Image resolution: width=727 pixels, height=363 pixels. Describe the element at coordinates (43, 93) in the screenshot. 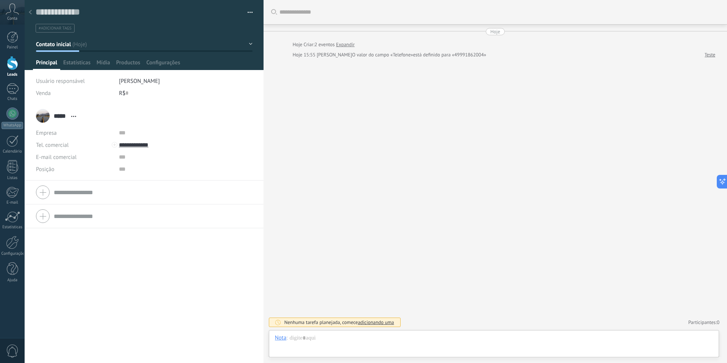

I see `span: Venda` at that location.